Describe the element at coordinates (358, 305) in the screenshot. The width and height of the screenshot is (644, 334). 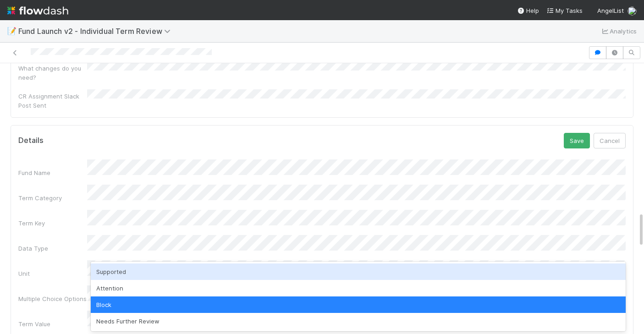
I see `div: Block` at that location.